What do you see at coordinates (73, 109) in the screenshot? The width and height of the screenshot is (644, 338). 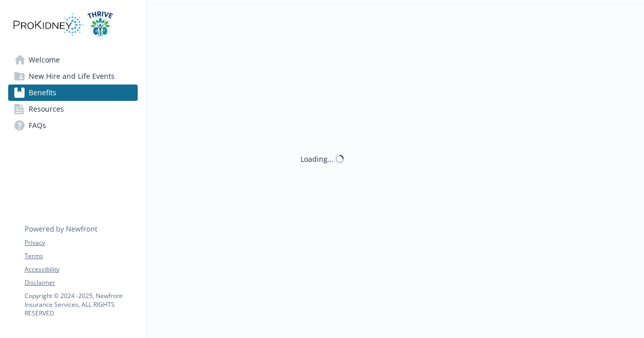 I see `a: Resources` at bounding box center [73, 109].